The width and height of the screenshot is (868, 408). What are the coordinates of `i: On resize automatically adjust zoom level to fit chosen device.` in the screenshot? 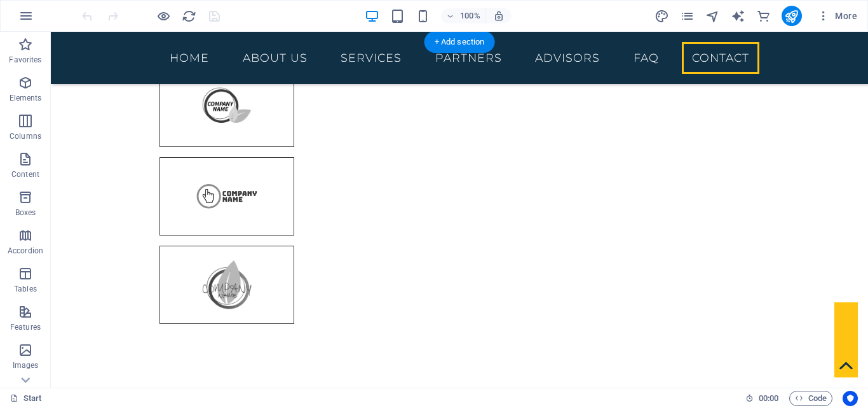 It's located at (498, 16).